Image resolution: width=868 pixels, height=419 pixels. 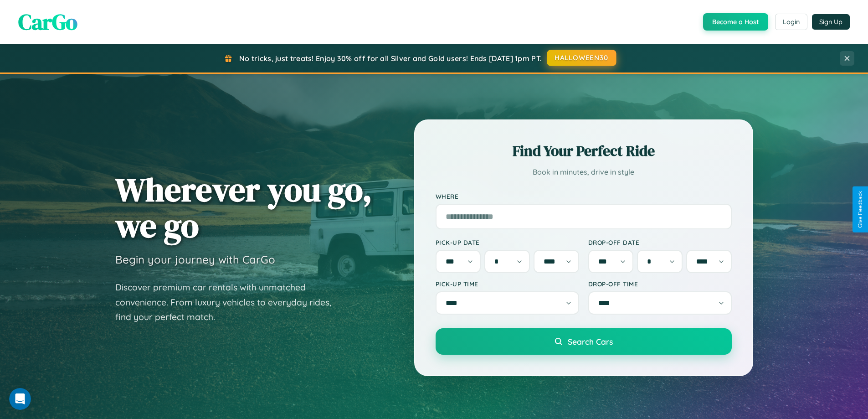 What do you see at coordinates (584, 151) in the screenshot?
I see `h2: Find Your Perfect Ride` at bounding box center [584, 151].